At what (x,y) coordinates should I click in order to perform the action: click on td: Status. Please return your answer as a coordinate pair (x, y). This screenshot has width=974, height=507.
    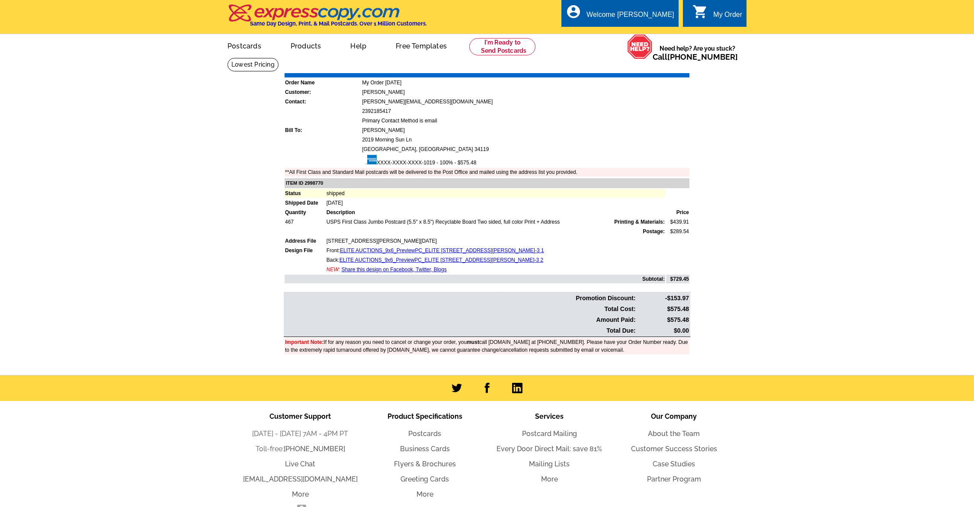
    Looking at the image, I should click on (305, 193).